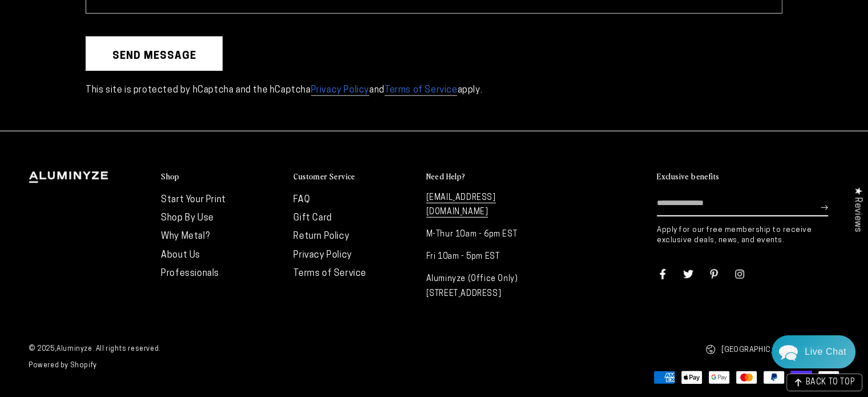  What do you see at coordinates (301, 200) in the screenshot?
I see `a: FAQ` at bounding box center [301, 200].